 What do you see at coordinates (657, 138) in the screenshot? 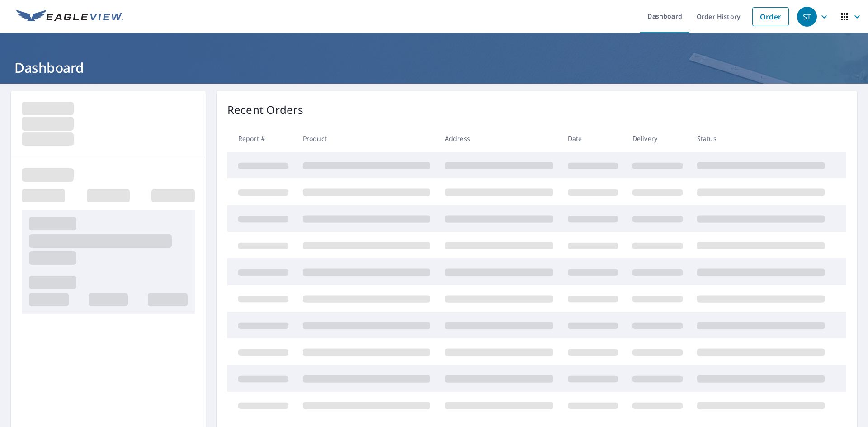
I see `th: Delivery` at bounding box center [657, 138].